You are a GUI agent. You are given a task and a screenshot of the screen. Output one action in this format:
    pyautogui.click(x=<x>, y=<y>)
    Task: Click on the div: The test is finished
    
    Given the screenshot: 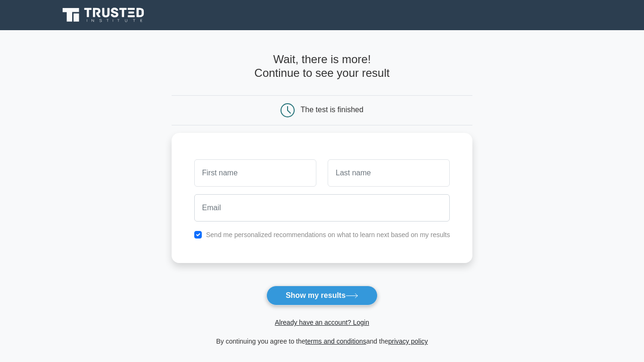 What is the action you would take?
    pyautogui.click(x=332, y=110)
    